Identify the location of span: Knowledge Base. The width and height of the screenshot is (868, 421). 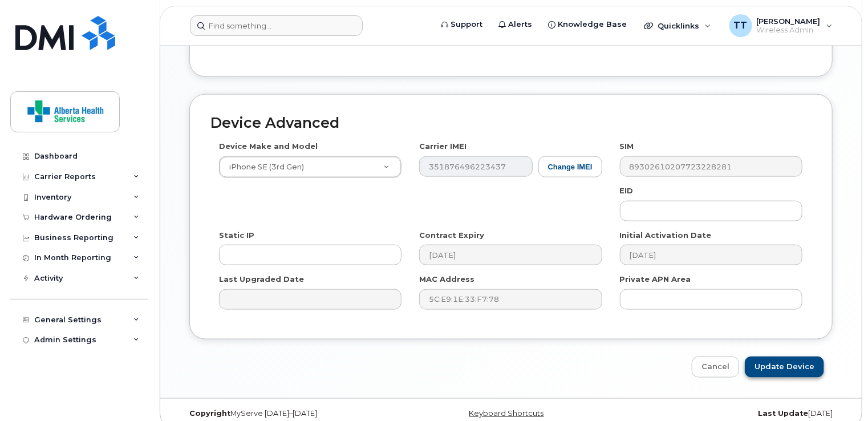
(592, 24).